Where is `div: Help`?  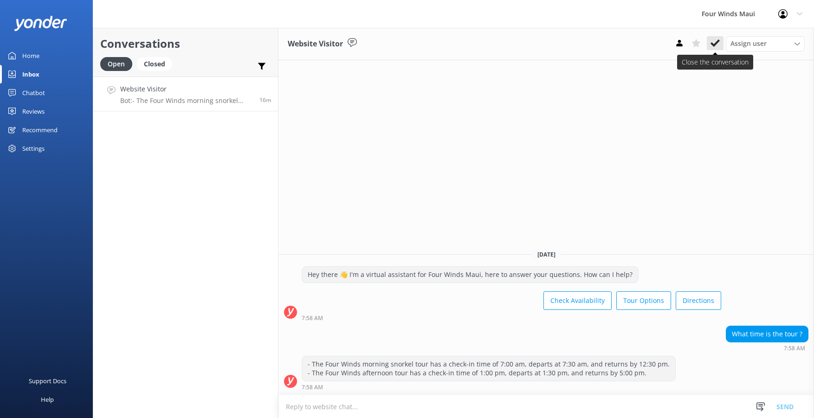
div: Help is located at coordinates (47, 400).